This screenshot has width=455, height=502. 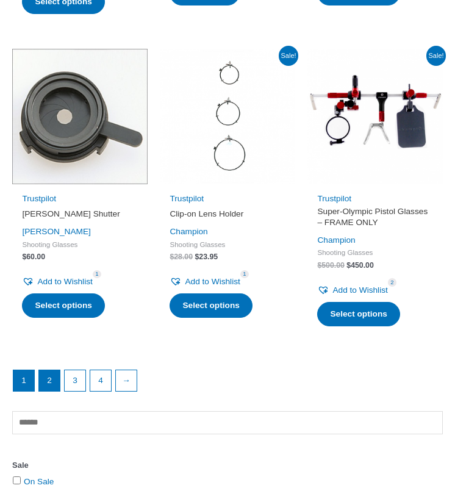 What do you see at coordinates (227, 214) in the screenshot?
I see `h2: Clip-on Lens Holder` at bounding box center [227, 214].